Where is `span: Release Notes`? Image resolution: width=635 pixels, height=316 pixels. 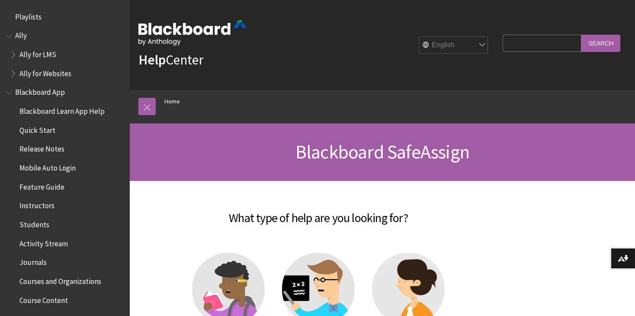 span: Release Notes is located at coordinates (42, 147).